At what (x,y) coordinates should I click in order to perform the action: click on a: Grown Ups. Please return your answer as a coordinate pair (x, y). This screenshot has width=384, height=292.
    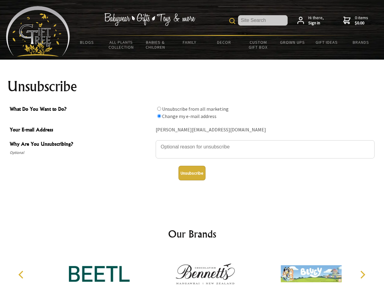
    Looking at the image, I should click on (292, 42).